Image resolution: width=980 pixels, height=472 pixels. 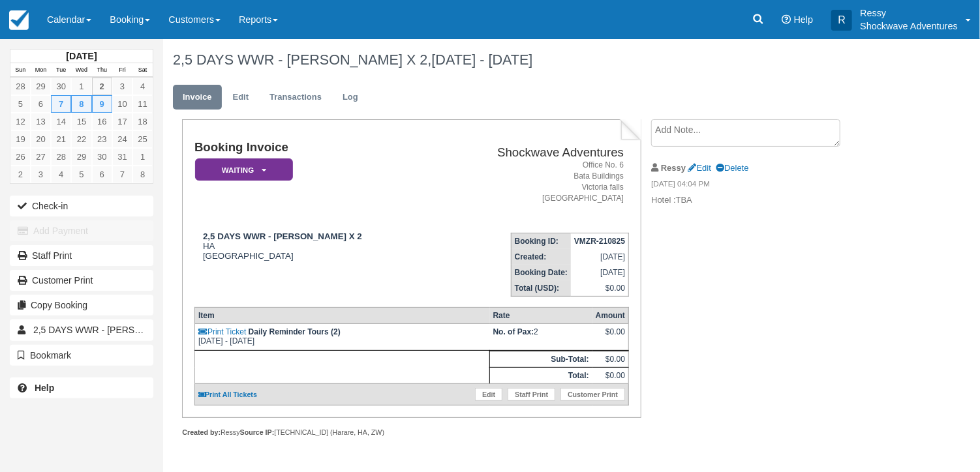 I want to click on th: Item, so click(x=342, y=316).